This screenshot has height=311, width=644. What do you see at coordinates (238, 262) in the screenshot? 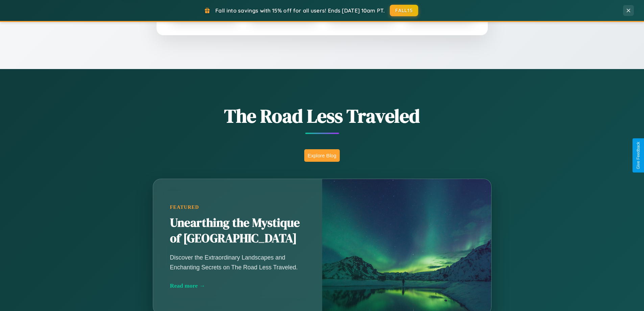
I see `p: Discover the Extraordinary Landscapes and Enchanting Secrets on The Road Less Traveled.` at bounding box center [238, 262].